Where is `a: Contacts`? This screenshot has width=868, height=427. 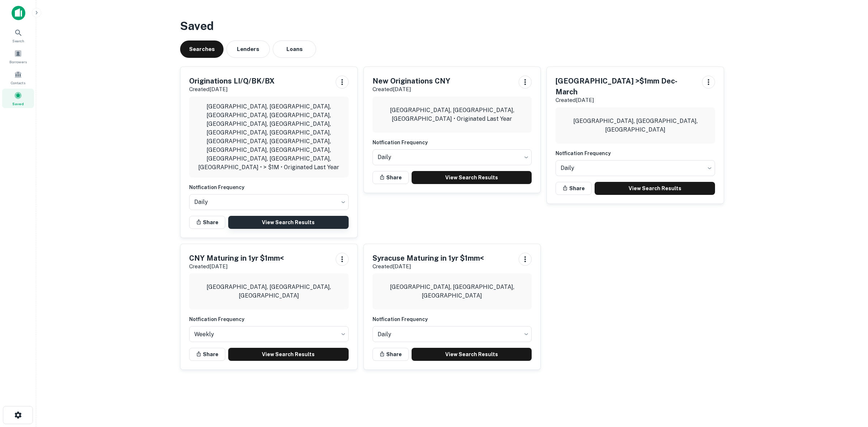 a: Contacts is located at coordinates (18, 78).